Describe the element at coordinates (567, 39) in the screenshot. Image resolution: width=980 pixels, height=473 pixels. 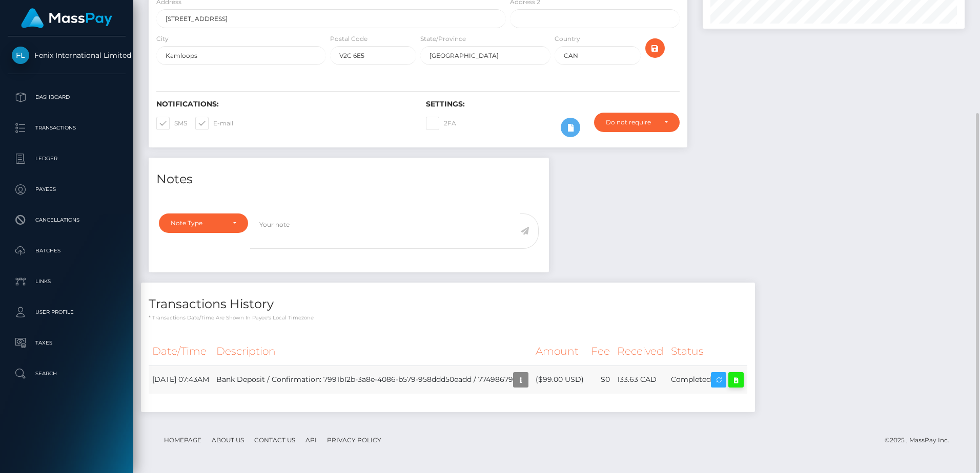
I see `label: Country` at that location.